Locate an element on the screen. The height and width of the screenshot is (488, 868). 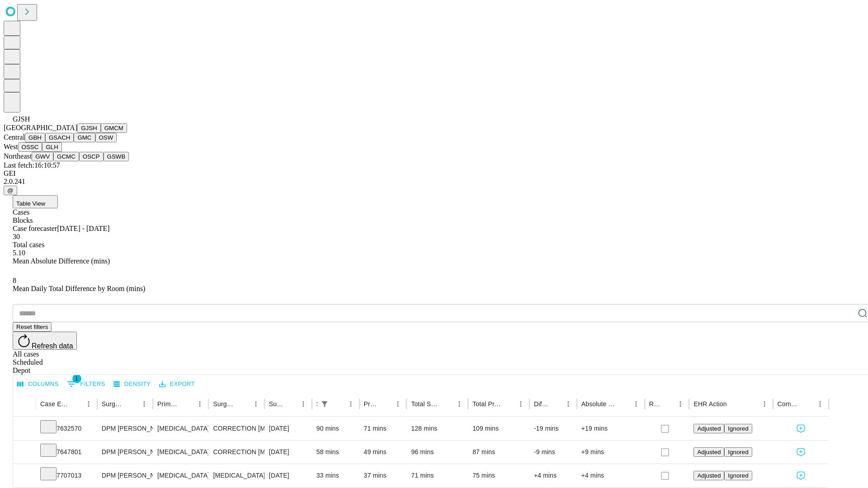
div: 96 mins is located at coordinates (437, 452).